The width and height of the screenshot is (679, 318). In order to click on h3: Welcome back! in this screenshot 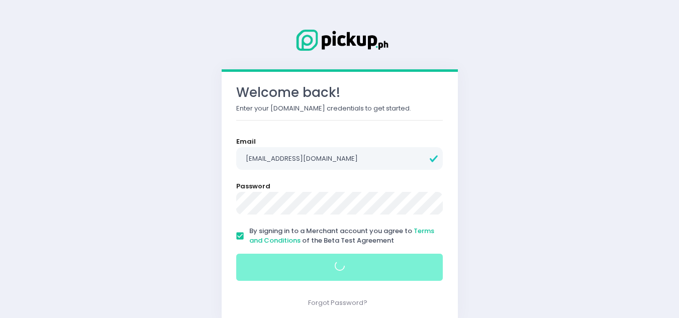, I will do `click(340, 92)`.